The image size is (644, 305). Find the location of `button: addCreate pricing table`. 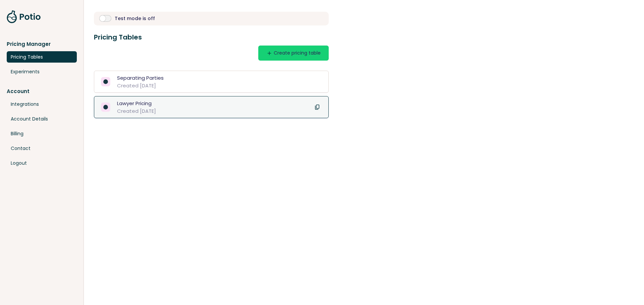

button: addCreate pricing table is located at coordinates (293, 53).